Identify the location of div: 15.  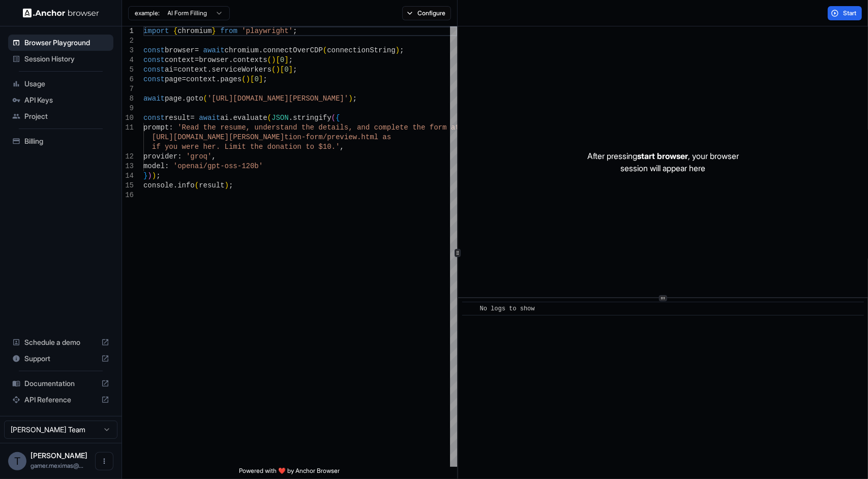
(127, 186).